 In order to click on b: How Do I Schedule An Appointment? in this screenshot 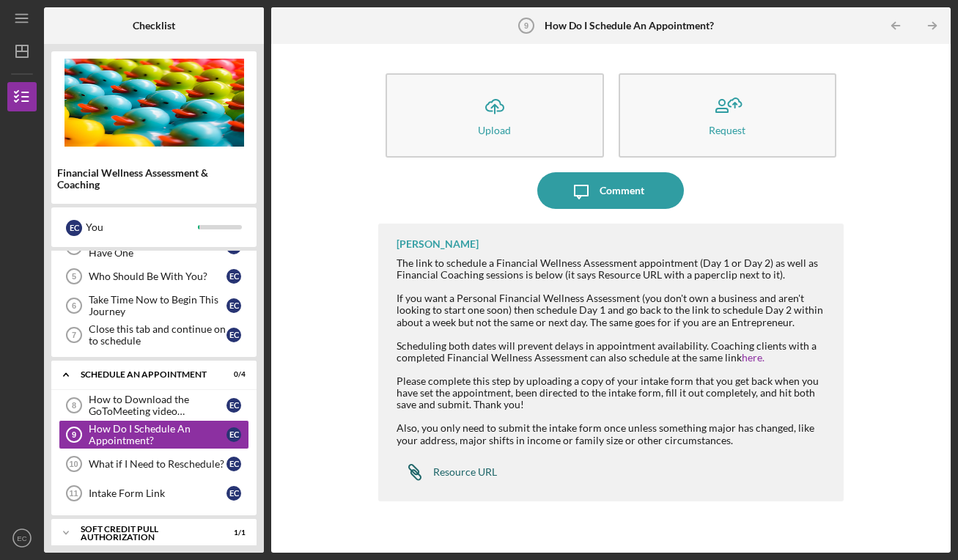, I will do `click(628, 25)`.